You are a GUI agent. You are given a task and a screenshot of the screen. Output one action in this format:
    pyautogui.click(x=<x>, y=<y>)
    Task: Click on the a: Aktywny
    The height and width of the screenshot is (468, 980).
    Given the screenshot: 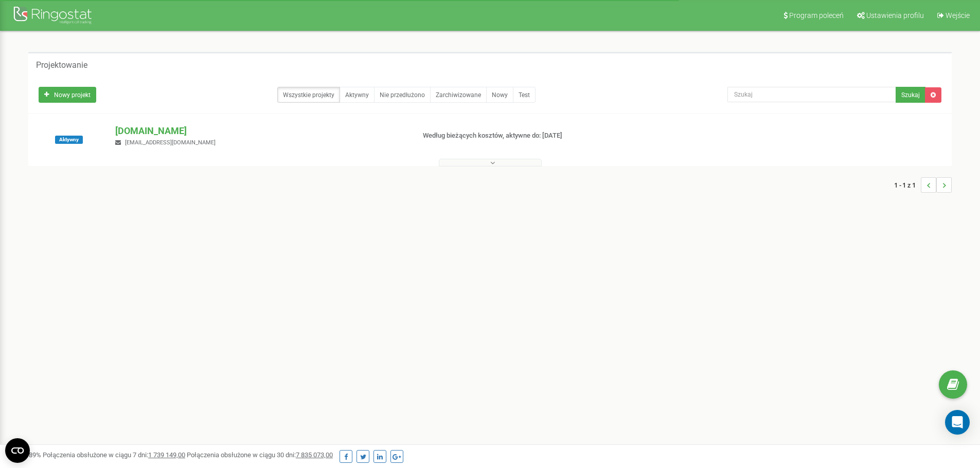 What is the action you would take?
    pyautogui.click(x=357, y=95)
    